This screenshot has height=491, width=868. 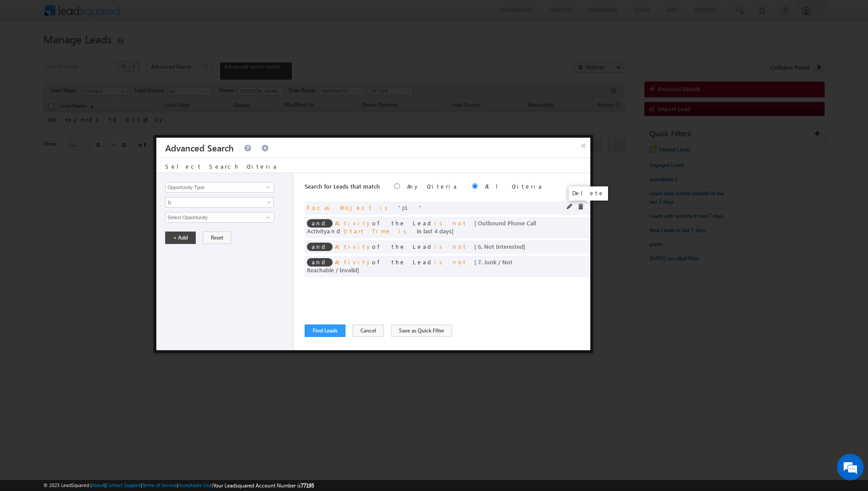 I want to click on span: p1, so click(x=410, y=207).